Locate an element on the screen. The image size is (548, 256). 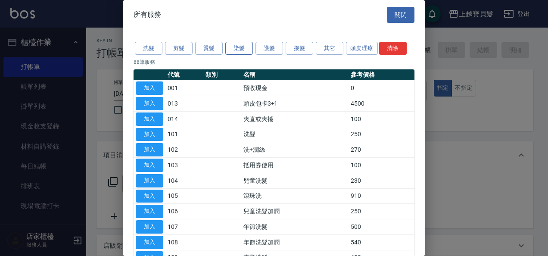
td: 洗髮 is located at coordinates (295, 134).